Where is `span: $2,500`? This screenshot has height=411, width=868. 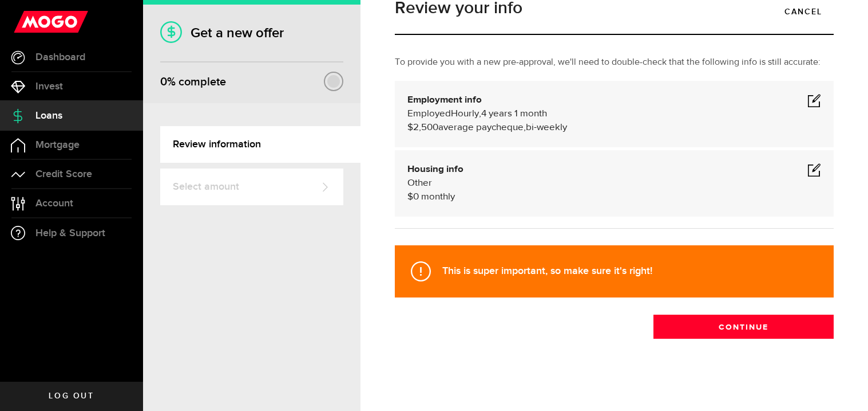 span: $2,500 is located at coordinates (423, 127).